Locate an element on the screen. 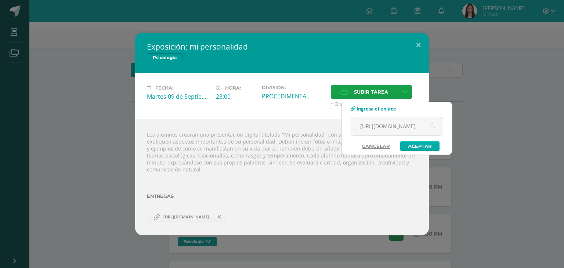  a: https://www.canva.com/design/DAGyh0TSXyY/okKcaesBARneZUSsTY5x9A/edit?utm_content=DAGyh0TSXyY&utm_... is located at coordinates (187, 217).